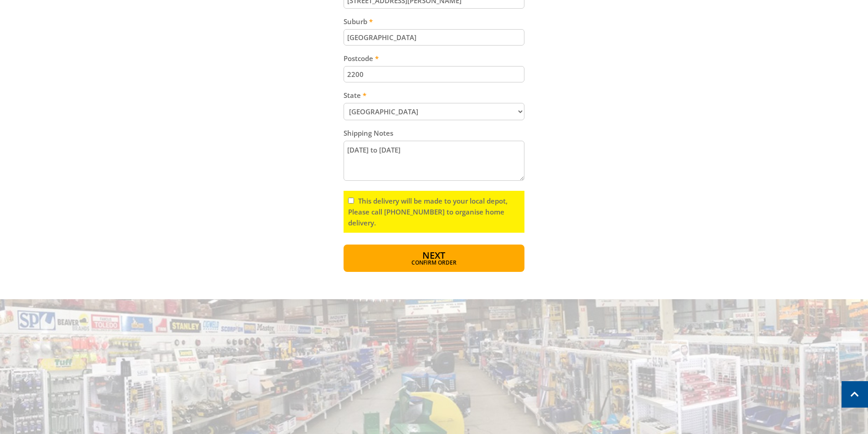 The height and width of the screenshot is (434, 868). I want to click on label: State, so click(434, 95).